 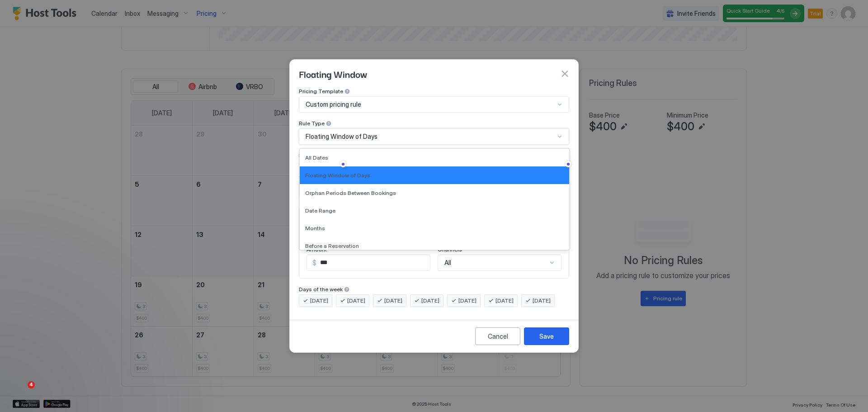 I want to click on span: Months, so click(x=315, y=228).